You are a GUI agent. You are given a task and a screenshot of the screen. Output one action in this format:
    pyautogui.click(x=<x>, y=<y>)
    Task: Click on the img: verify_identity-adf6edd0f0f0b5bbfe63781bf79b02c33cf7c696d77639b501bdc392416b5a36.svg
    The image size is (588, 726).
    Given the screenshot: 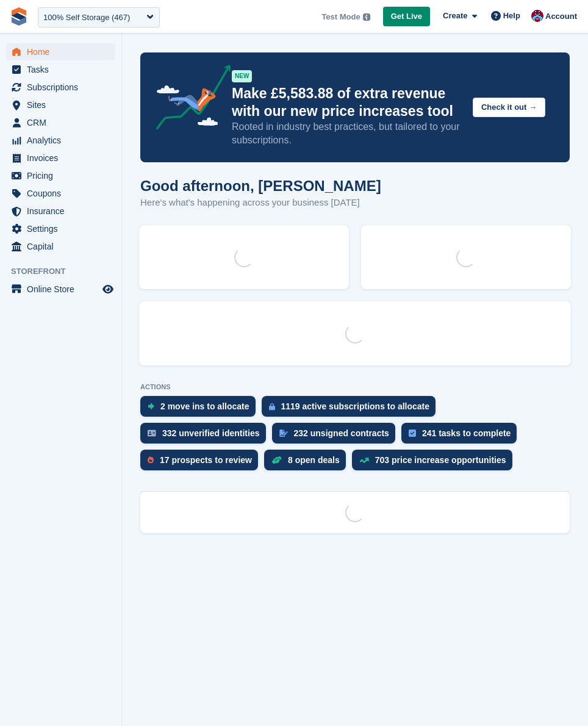 What is the action you would take?
    pyautogui.click(x=152, y=433)
    